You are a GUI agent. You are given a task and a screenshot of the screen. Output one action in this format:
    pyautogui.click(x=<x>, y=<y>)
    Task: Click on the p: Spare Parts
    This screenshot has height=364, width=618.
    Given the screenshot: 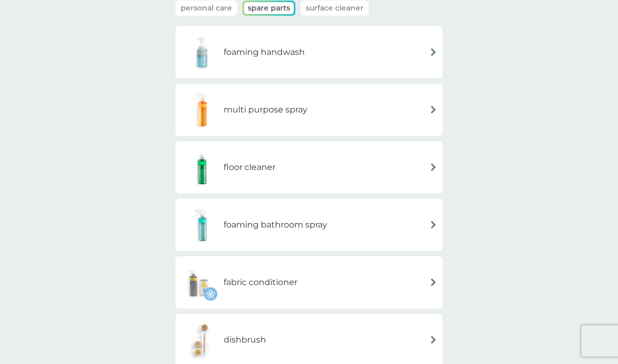 What is the action you would take?
    pyautogui.click(x=268, y=8)
    